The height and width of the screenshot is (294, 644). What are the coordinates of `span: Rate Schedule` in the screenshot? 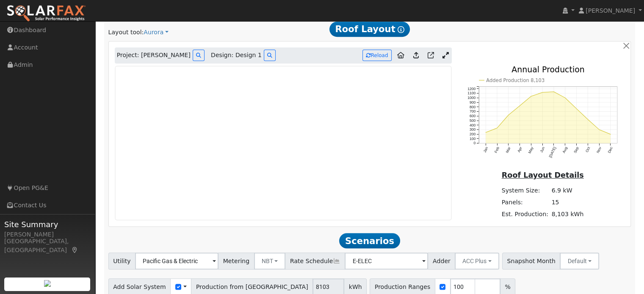 It's located at (315, 261).